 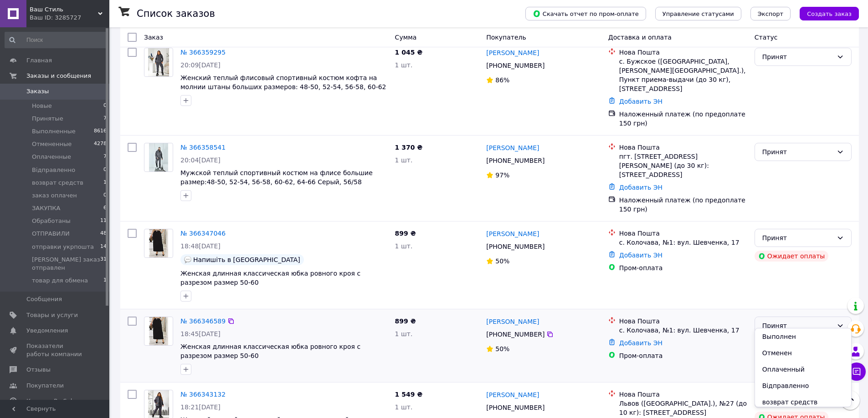 What do you see at coordinates (100, 132) in the screenshot?
I see `span: 8616` at bounding box center [100, 132].